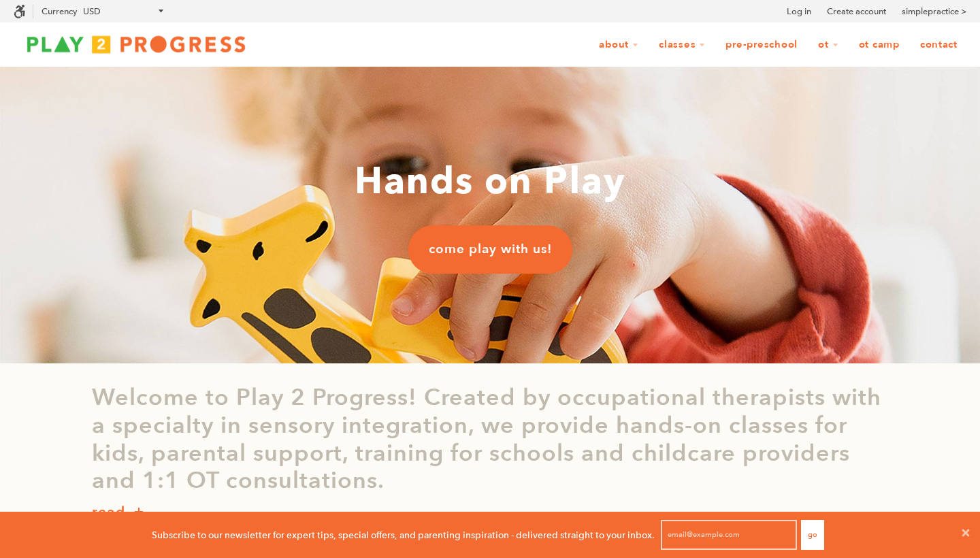  What do you see at coordinates (813, 535) in the screenshot?
I see `button: Go` at bounding box center [813, 535].